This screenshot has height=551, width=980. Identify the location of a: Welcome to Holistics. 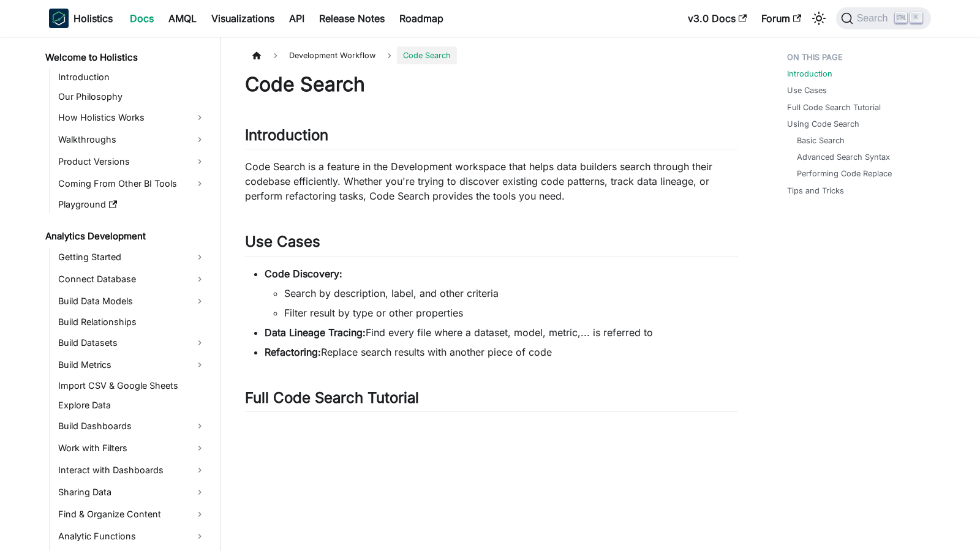
(126, 58).